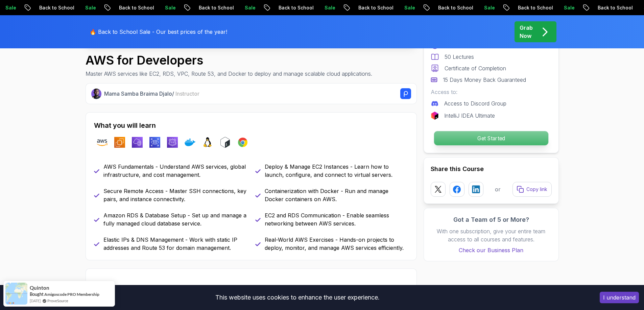  What do you see at coordinates (172, 143) in the screenshot?
I see `img: route53 logo` at bounding box center [172, 143].